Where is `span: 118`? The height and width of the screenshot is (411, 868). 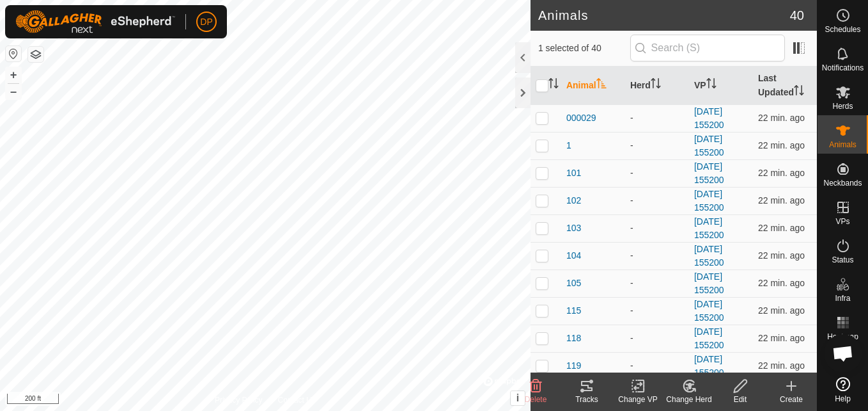
span: 118 is located at coordinates (573, 338).